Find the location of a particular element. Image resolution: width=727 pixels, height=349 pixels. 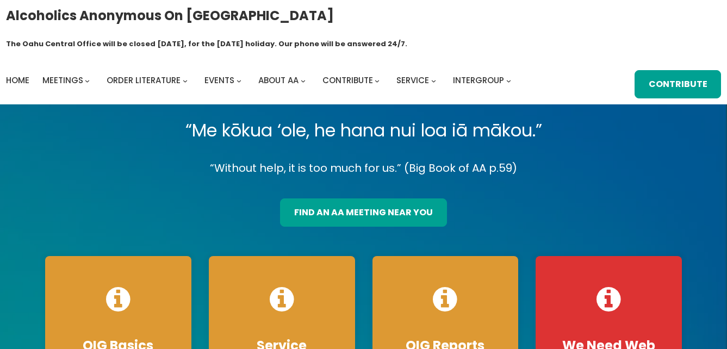

p: “Without help, it is too much for us.” (Big Book of AA p.59) is located at coordinates (363, 168).